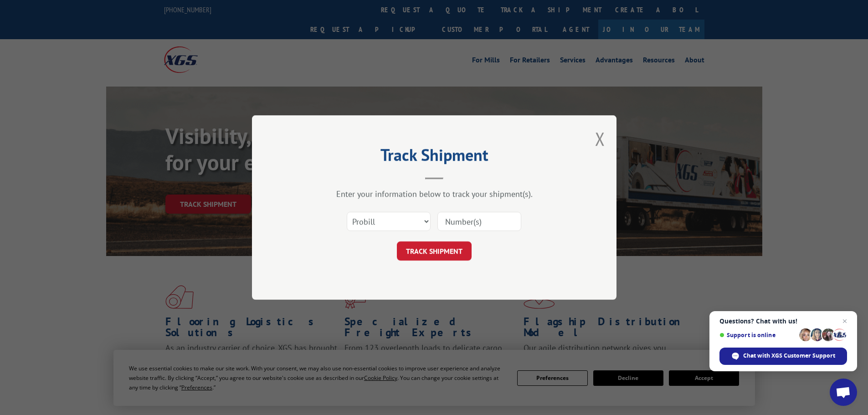 The image size is (868, 415). Describe the element at coordinates (600, 138) in the screenshot. I see `button: Close modal` at that location.